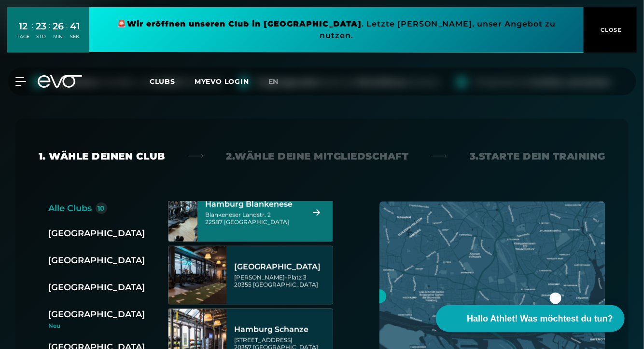 Image resolution: width=644 pixels, height=349 pixels. What do you see at coordinates (163, 82) in the screenshot?
I see `span: Clubs` at bounding box center [163, 82].